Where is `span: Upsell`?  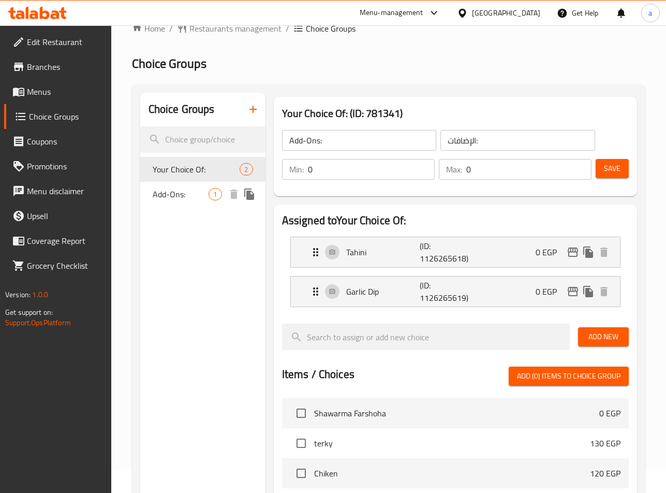 span: Upsell is located at coordinates (65, 216).